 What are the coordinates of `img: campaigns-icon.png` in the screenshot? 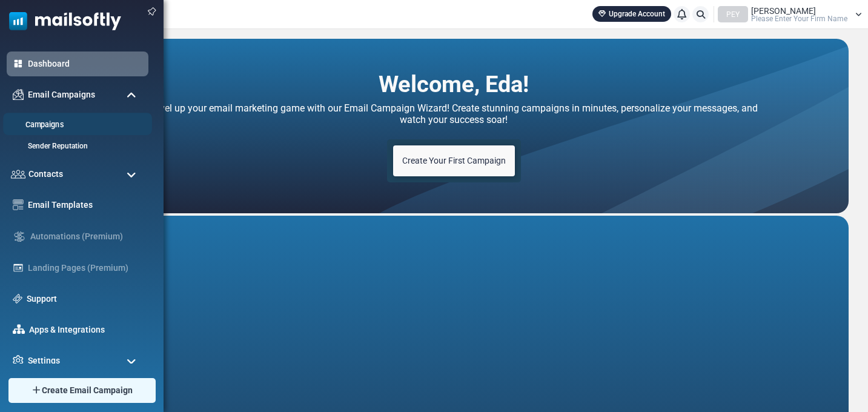 It's located at (18, 94).